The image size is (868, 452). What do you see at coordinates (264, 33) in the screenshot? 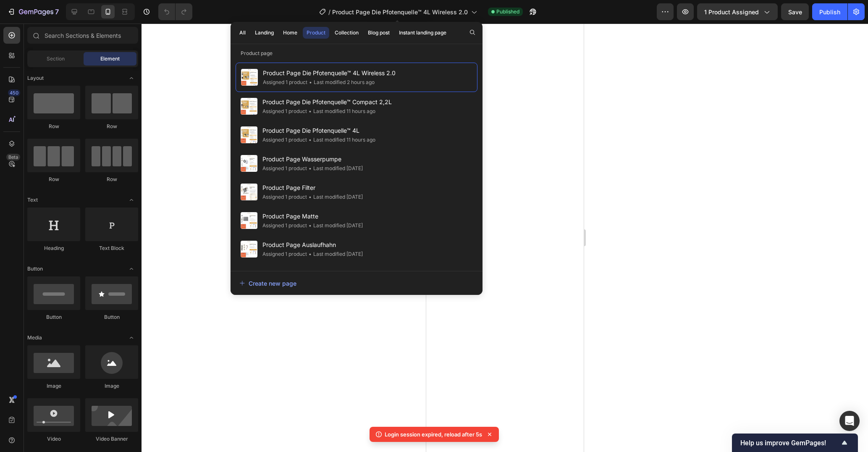
I see `div: Landing` at bounding box center [264, 33].